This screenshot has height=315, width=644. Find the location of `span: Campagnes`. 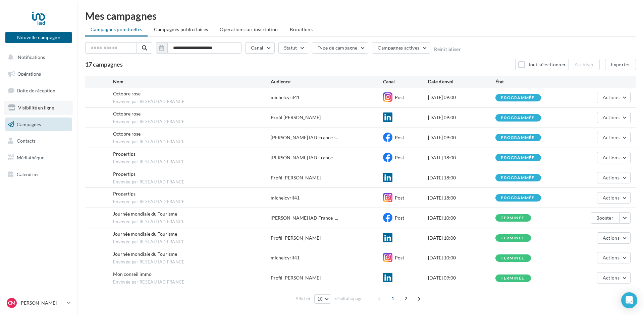

span: Campagnes is located at coordinates (29, 124).